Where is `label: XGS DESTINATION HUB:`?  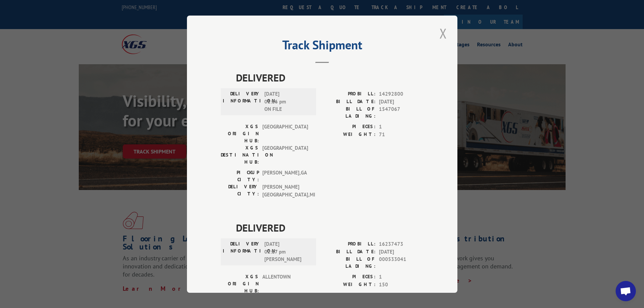 label: XGS DESTINATION HUB: is located at coordinates (240, 155).